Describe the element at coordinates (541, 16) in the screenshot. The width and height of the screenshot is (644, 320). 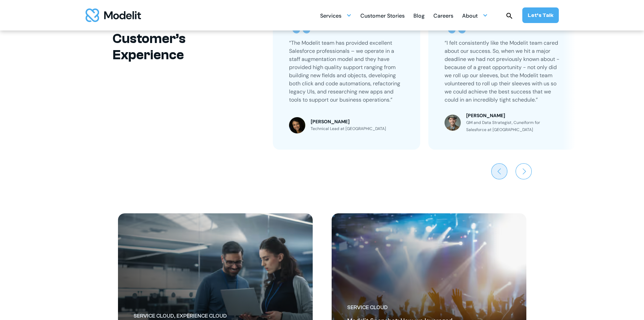
I see `a: Let’s Talk` at that location.